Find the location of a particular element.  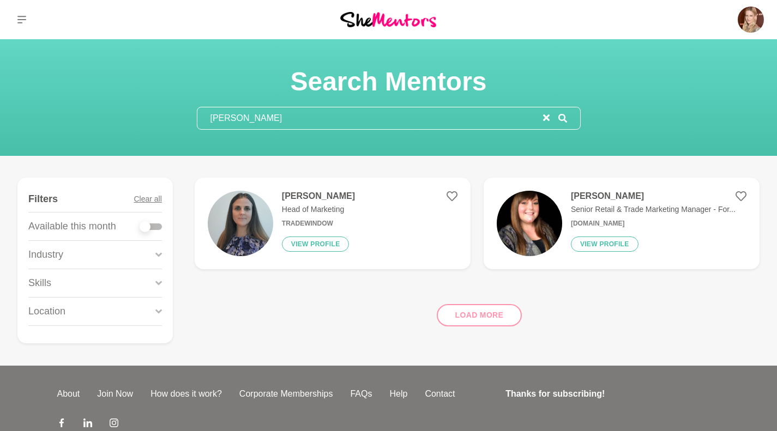

p: Location is located at coordinates (47, 311).